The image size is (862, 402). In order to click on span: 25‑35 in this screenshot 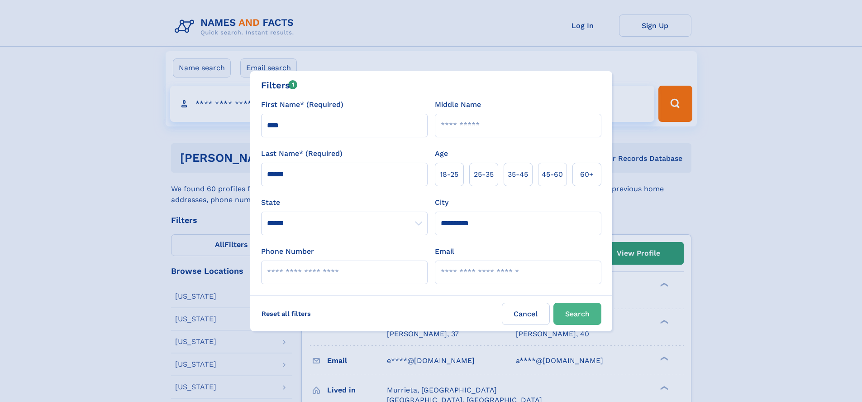, I will do `click(484, 174)`.